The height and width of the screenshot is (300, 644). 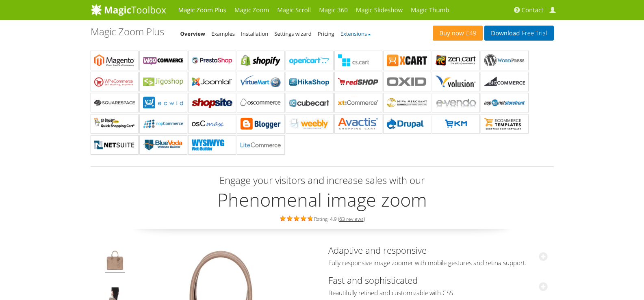 I want to click on h1: Magic Zoom Plus, so click(x=127, y=32).